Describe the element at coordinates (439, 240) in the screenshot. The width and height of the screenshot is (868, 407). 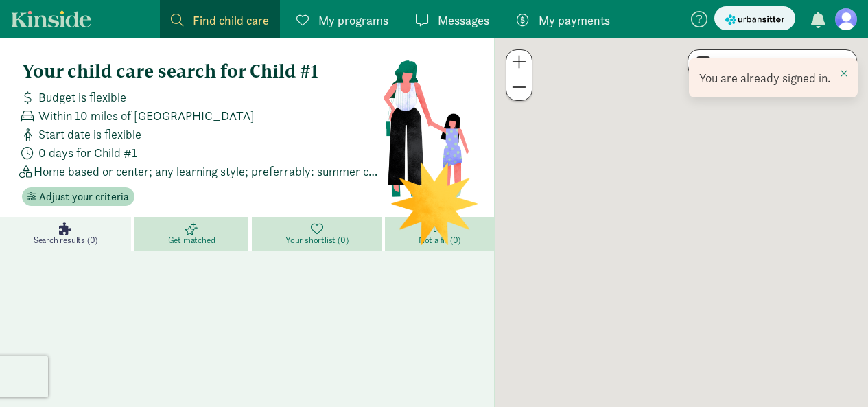
I see `span: Not a fit (0)` at that location.